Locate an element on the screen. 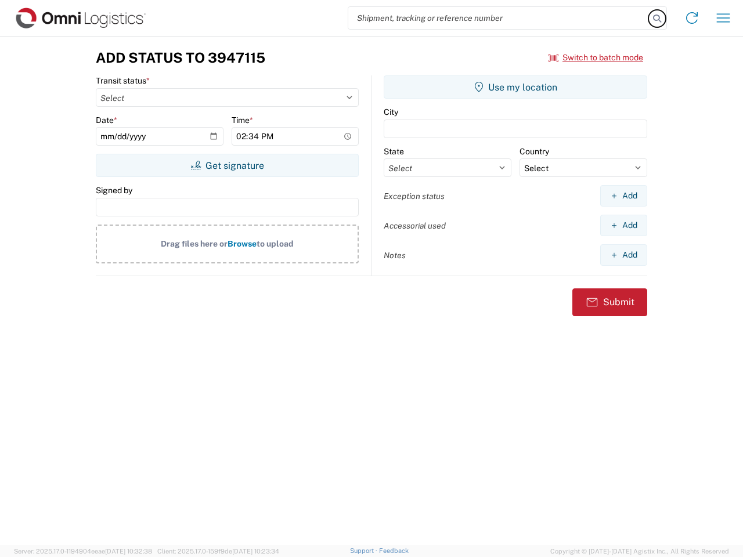 The height and width of the screenshot is (557, 743). span: Server: 2025.17.0-1194904eeae is located at coordinates (83, 551).